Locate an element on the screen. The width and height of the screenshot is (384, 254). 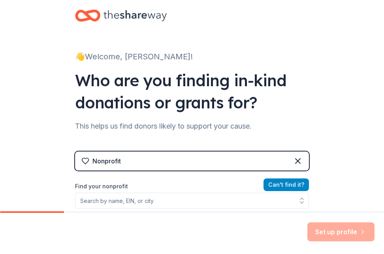
div: Who are you finding in-kind donations or grants for? is located at coordinates (192, 91).